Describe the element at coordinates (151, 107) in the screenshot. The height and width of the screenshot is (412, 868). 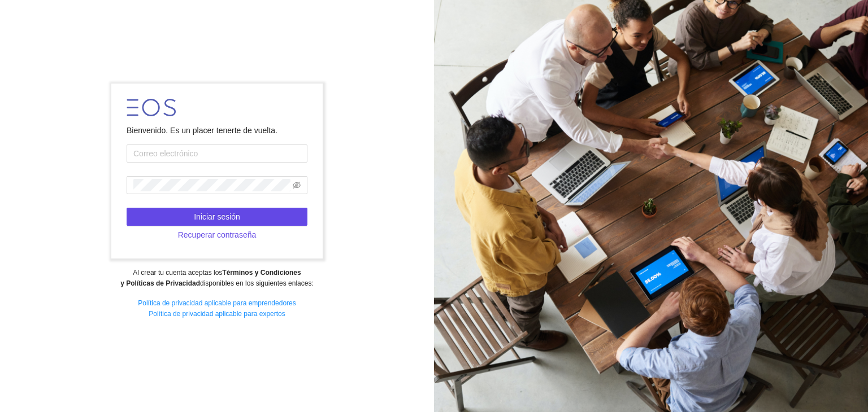
I see `img: LOGO` at that location.